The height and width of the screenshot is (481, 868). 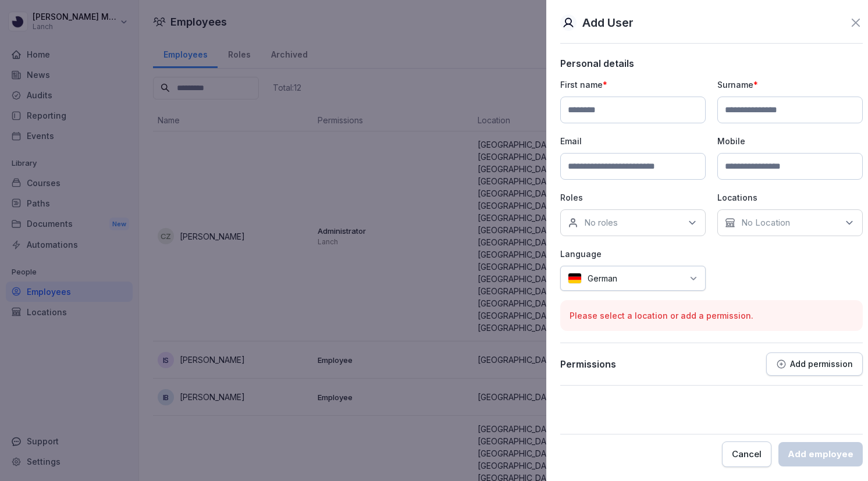 I want to click on div: German, so click(x=633, y=278).